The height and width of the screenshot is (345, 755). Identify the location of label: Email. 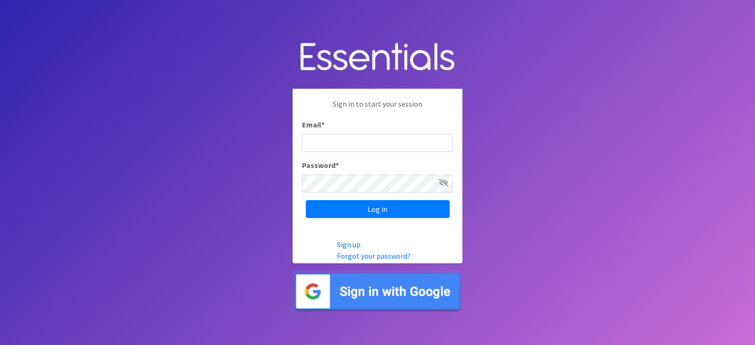
(313, 125).